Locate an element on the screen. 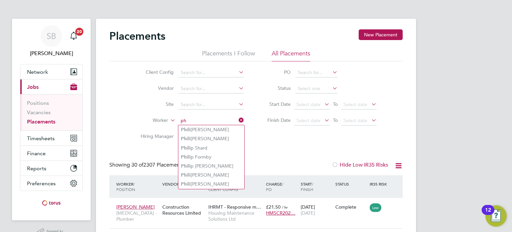 This screenshot has width=512, height=232. label: Vendor is located at coordinates (154, 88).